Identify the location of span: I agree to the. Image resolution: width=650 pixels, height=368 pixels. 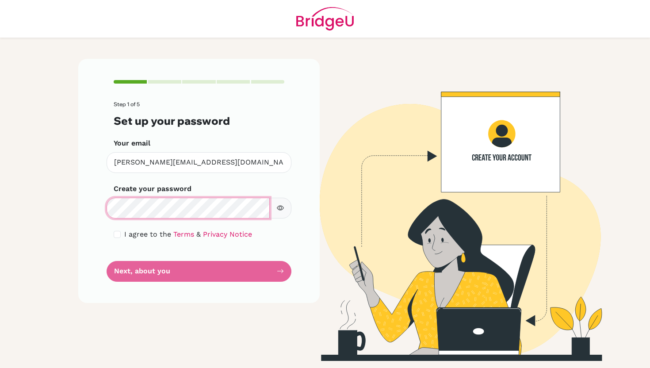
(148, 234).